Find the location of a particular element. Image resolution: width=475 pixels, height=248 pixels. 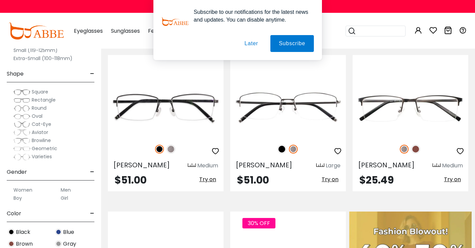

img: Cat-Eye.png is located at coordinates (22, 124).